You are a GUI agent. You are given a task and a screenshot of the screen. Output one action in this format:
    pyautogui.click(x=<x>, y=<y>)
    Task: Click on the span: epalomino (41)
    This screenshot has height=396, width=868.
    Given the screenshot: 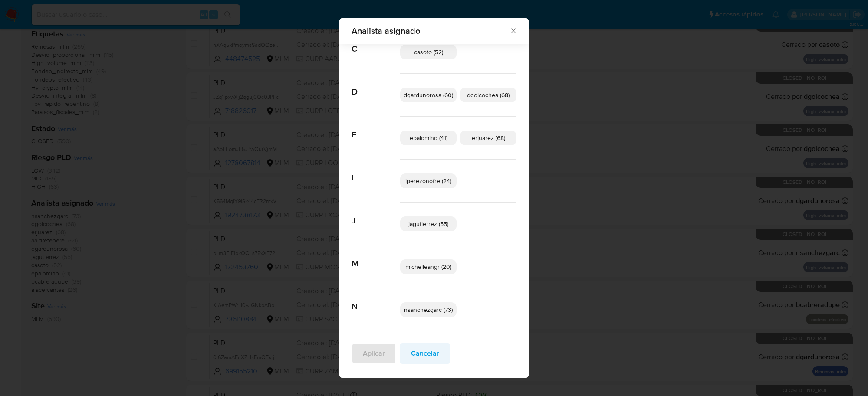 What is the action you would take?
    pyautogui.click(x=428, y=138)
    